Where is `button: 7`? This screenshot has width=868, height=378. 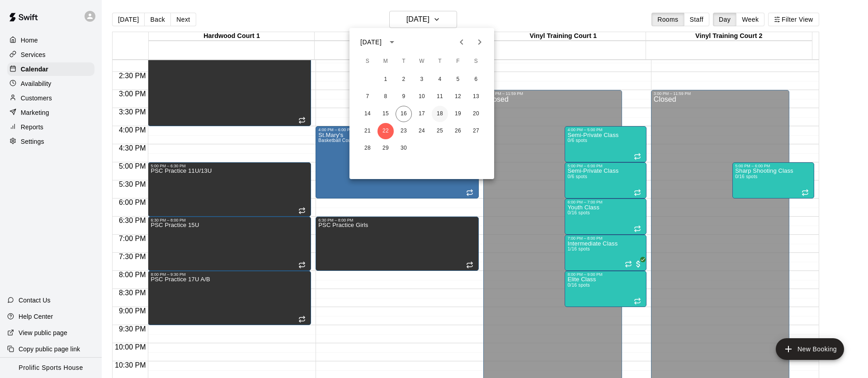 button: 7 is located at coordinates (367, 97).